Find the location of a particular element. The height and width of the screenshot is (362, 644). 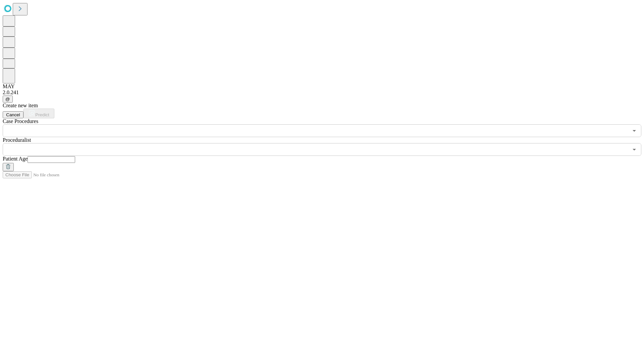

span: Cancel is located at coordinates (13, 115).